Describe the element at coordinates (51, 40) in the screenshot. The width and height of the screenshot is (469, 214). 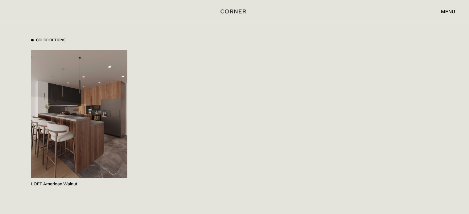
I see `div: Color Options` at that location.